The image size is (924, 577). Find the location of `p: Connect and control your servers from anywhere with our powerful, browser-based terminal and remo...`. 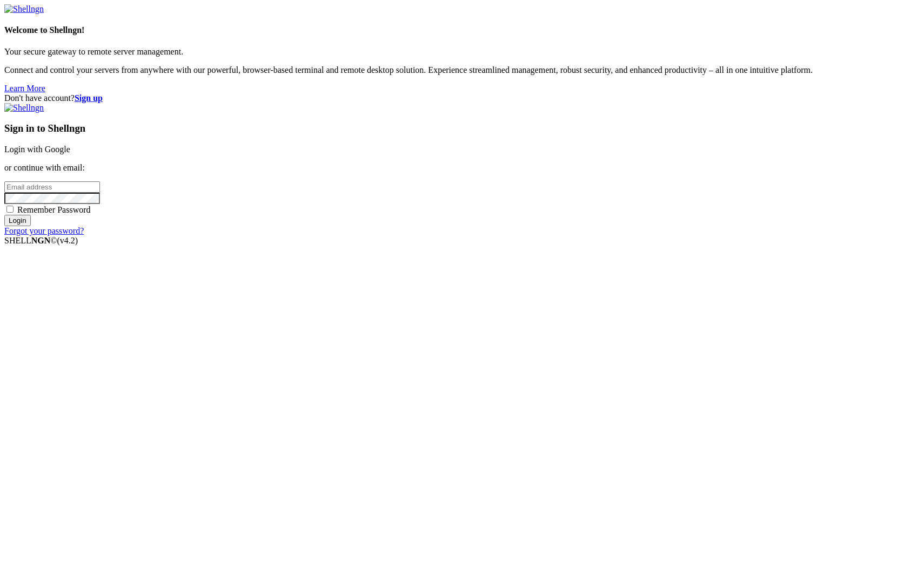

p: Connect and control your servers from anywhere with our powerful, browser-based terminal and remo... is located at coordinates (462, 70).